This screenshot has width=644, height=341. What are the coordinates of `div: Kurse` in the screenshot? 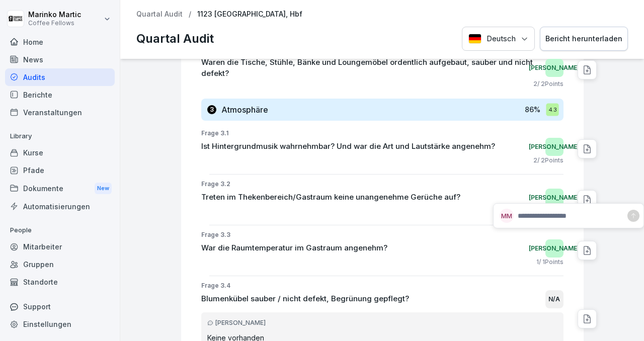 It's located at (60, 153).